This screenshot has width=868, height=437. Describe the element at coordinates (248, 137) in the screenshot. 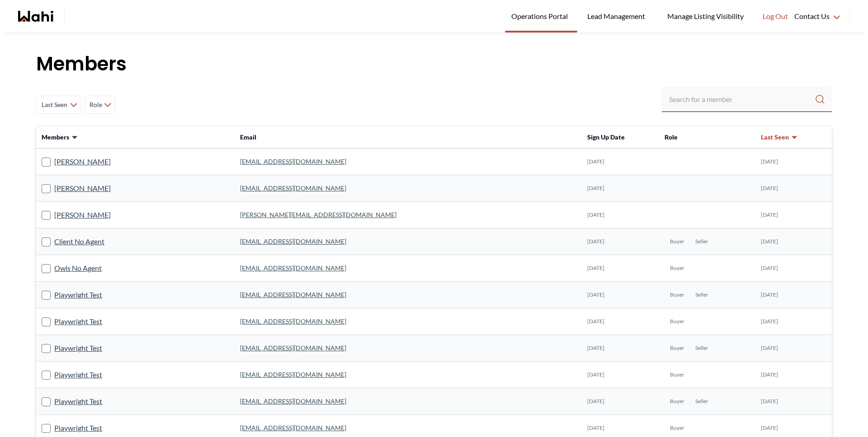

I see `span: Email` at that location.